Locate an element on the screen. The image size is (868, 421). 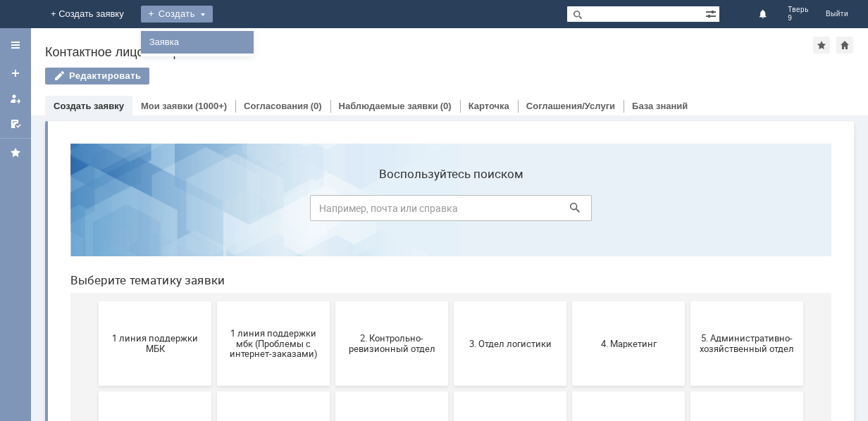
span: Бухгалтерия (для мбк) is located at coordinates (569, 300).